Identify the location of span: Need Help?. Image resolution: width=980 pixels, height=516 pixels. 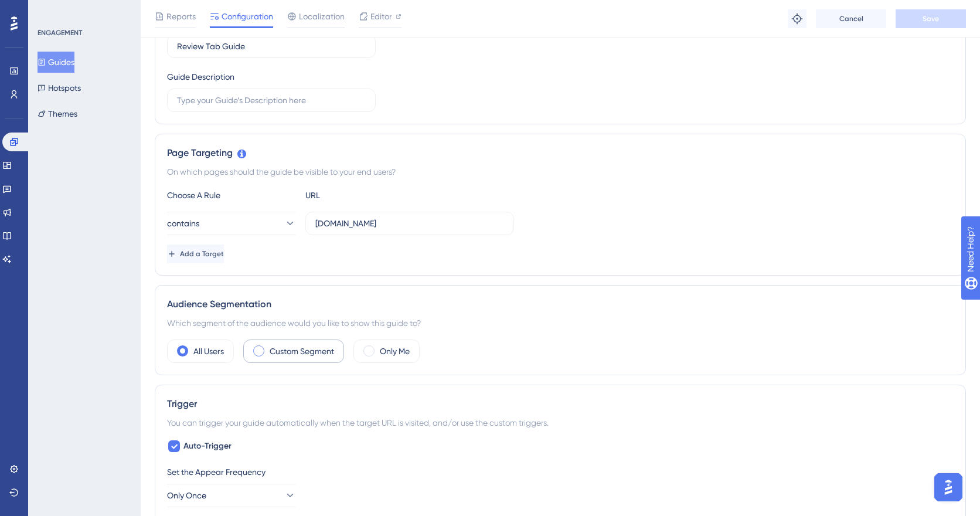
(50, 10).